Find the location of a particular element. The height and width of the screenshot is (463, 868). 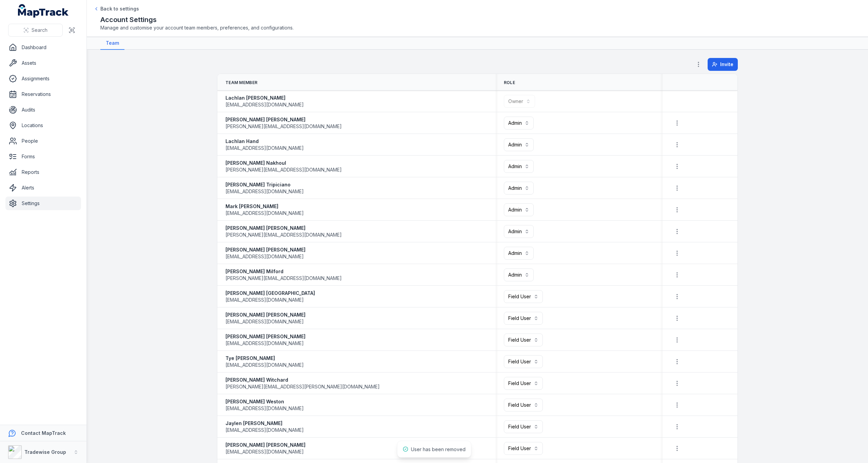

span: Team Member is located at coordinates (241, 83).